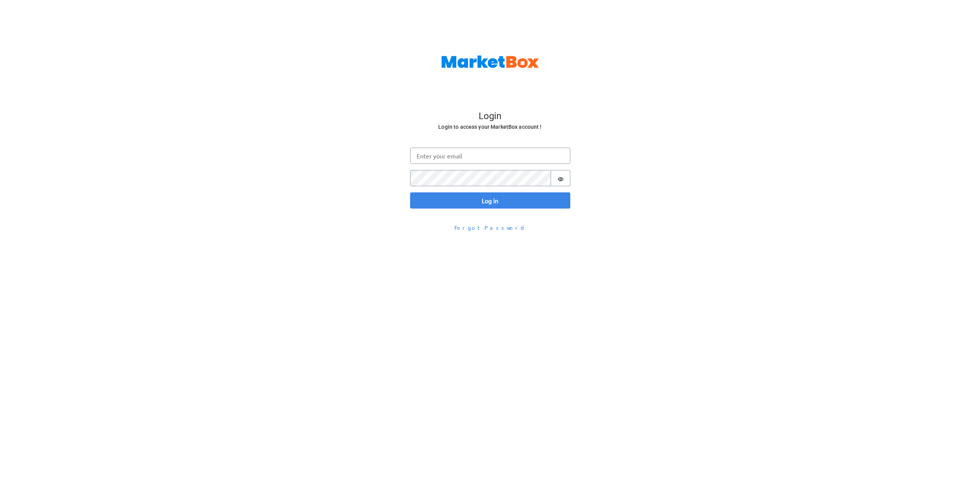 The width and height of the screenshot is (980, 490). I want to click on button: Forgot Password, so click(490, 228).